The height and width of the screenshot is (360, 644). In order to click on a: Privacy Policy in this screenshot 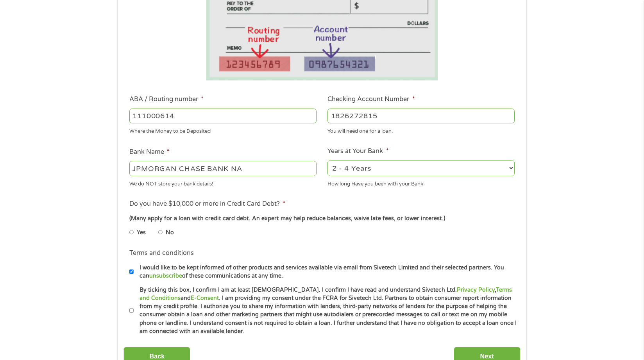, I will do `click(475, 290)`.